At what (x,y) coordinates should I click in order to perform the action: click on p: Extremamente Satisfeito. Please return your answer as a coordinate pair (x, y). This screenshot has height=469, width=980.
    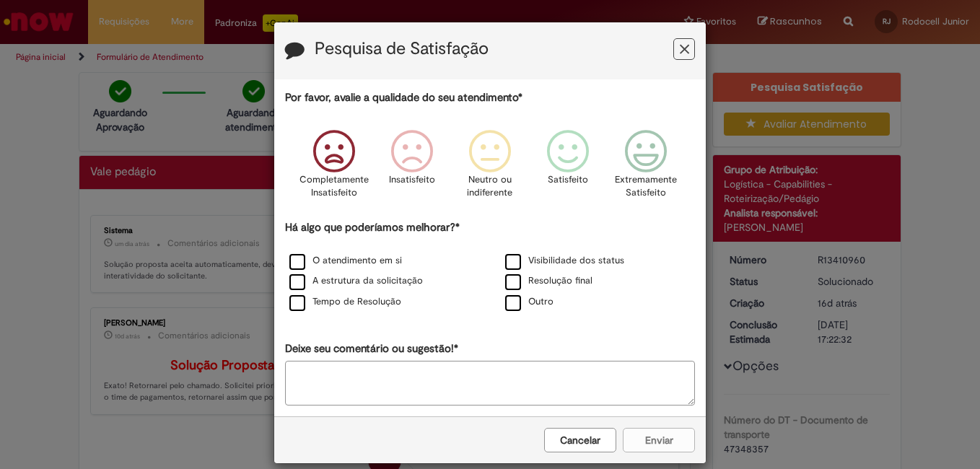
    Looking at the image, I should click on (646, 186).